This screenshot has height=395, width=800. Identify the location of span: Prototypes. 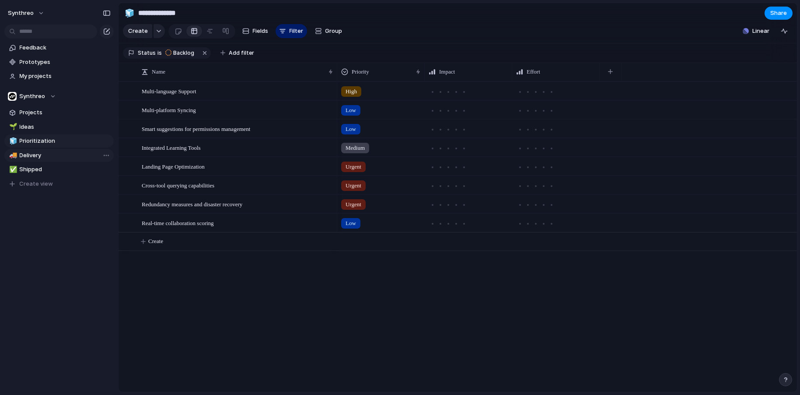
(65, 62).